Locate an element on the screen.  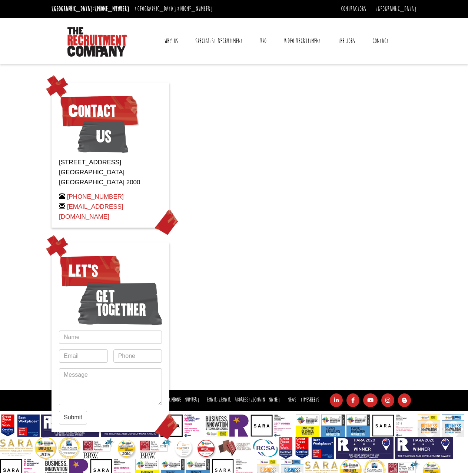
a: Why Us is located at coordinates (171, 41).